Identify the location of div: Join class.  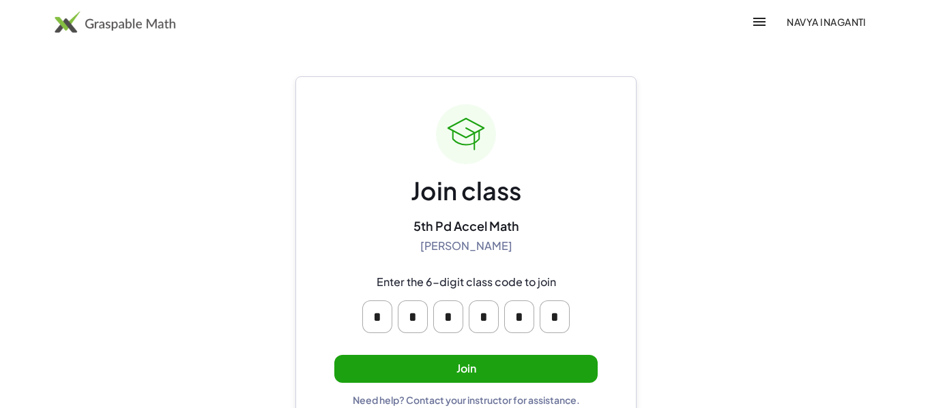
(466, 191).